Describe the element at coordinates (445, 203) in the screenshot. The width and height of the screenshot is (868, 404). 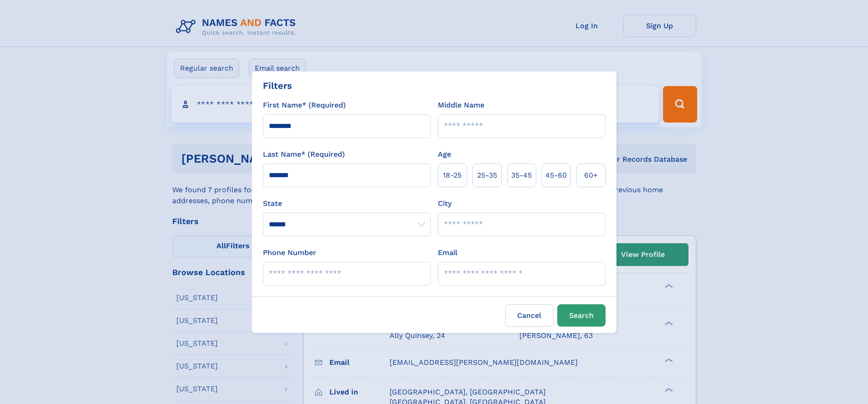
I see `label: City` at that location.